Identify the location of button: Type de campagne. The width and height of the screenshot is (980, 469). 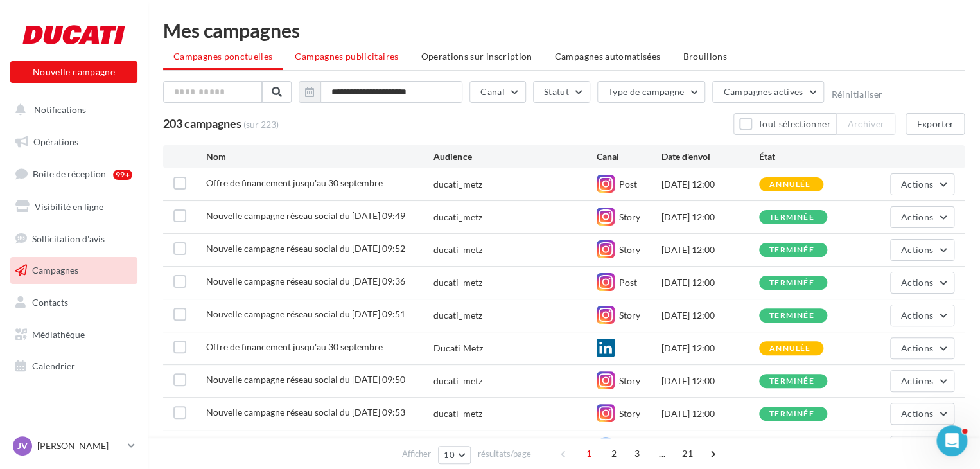
(651, 92).